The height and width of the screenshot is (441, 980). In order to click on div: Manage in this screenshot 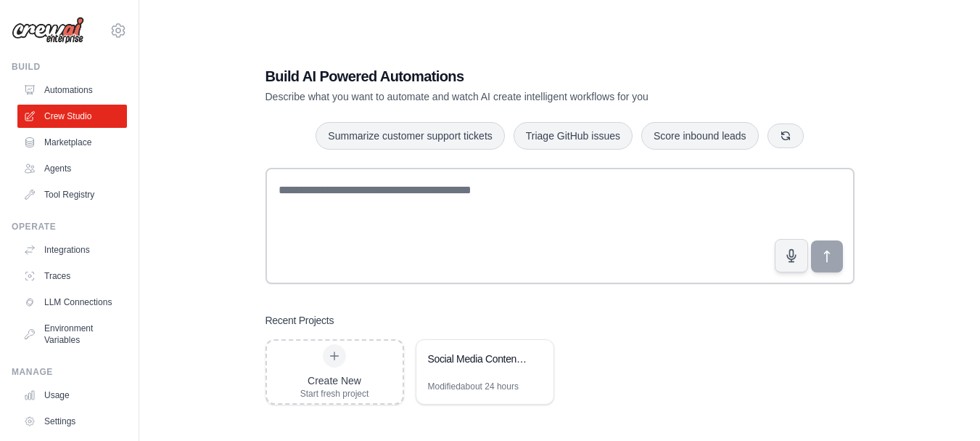, I will do `click(69, 371)`.